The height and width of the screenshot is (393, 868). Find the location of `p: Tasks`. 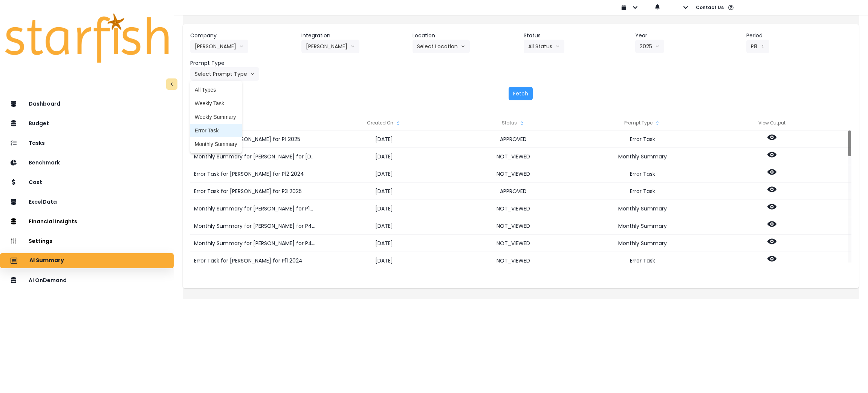

p: Tasks is located at coordinates (36, 143).